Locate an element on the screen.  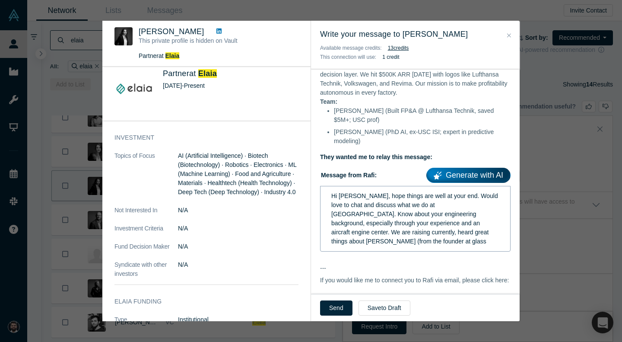
label: Message from Rafi: is located at coordinates (415, 174).